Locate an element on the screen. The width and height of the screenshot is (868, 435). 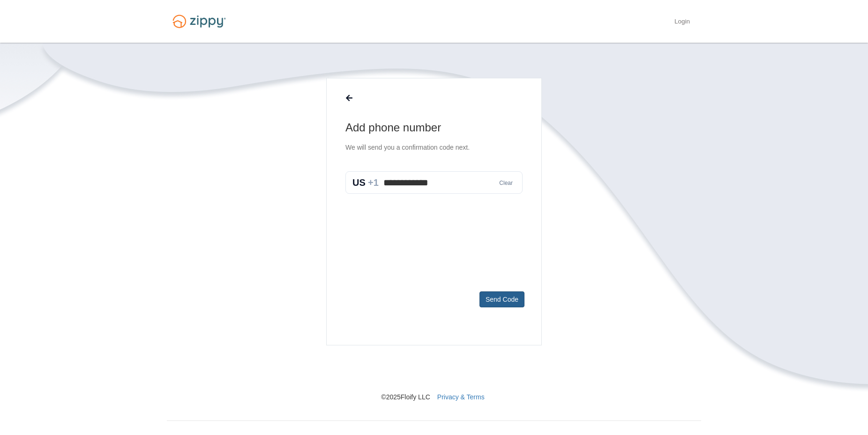
button: Send Code is located at coordinates (502, 299).